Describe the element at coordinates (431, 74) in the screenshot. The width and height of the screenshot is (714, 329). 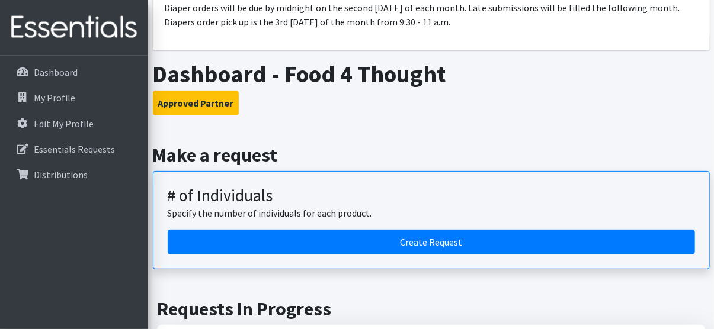
I see `h1: Dashboard - Food 4 Thought` at that location.